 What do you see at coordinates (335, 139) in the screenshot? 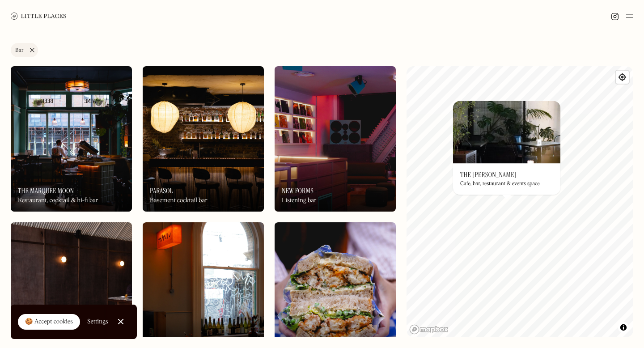
I see `a: New FormsNew FormsNew FormsListening bar` at bounding box center [335, 139].